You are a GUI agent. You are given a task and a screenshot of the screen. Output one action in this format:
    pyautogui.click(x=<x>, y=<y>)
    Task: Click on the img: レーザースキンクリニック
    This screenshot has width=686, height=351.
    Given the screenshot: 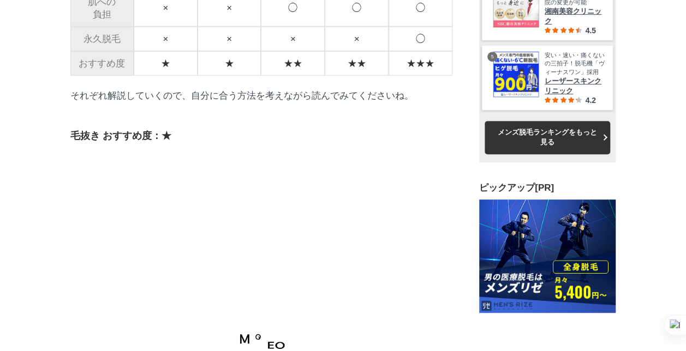 What is the action you would take?
    pyautogui.click(x=516, y=74)
    